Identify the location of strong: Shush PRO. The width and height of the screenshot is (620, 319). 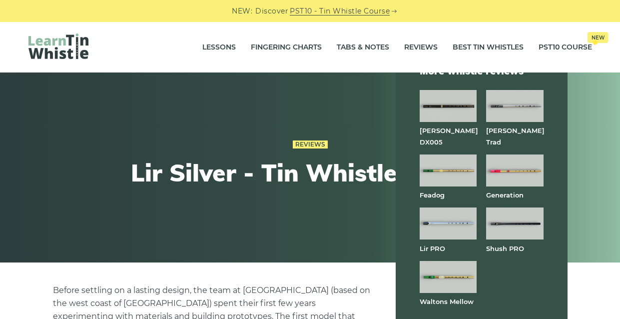
(505, 248).